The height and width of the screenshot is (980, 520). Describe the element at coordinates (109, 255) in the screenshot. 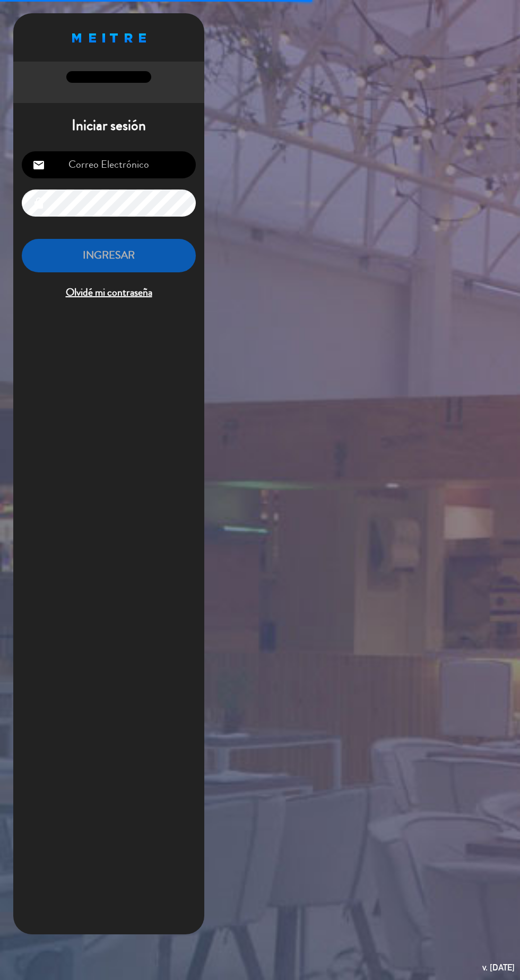

I see `button: INGRESAR` at that location.